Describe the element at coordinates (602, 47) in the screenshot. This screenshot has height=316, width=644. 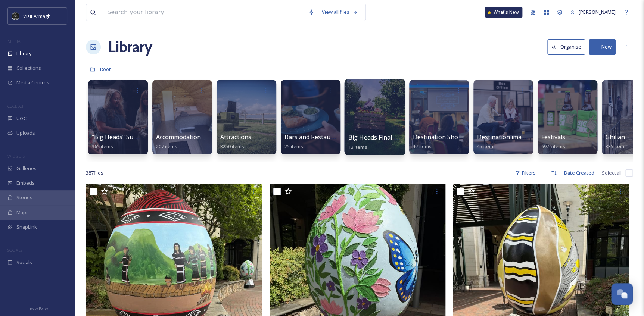
I see `button: New` at that location.